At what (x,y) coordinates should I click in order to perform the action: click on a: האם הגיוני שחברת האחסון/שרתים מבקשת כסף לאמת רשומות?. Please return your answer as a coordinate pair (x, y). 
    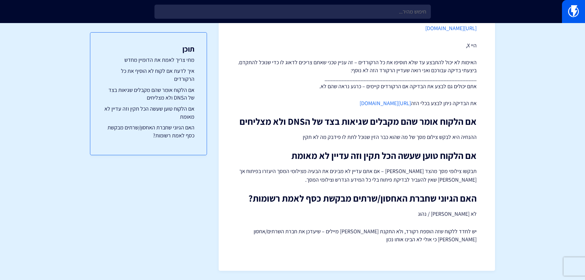
    Looking at the image, I should click on (148, 131).